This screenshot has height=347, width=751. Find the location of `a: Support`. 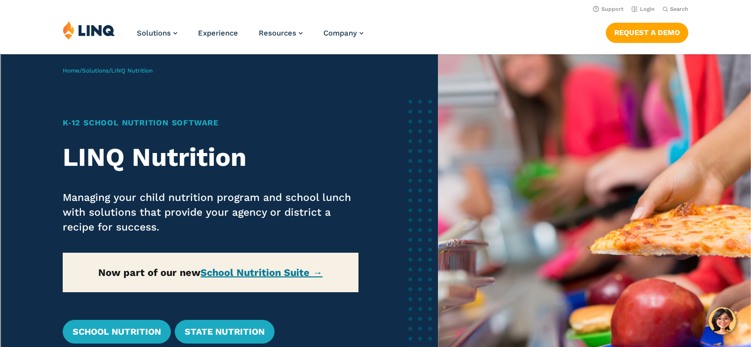

a: Support is located at coordinates (609, 9).